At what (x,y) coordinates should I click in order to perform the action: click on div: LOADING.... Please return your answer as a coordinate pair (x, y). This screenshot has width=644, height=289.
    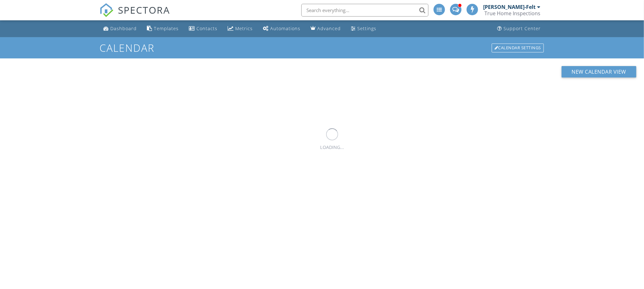
    Looking at the image, I should click on (332, 147).